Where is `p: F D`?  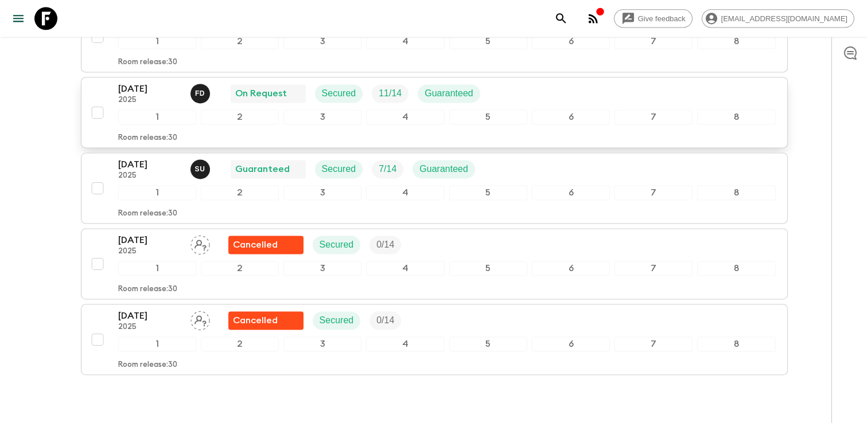
p: F D is located at coordinates (200, 93).